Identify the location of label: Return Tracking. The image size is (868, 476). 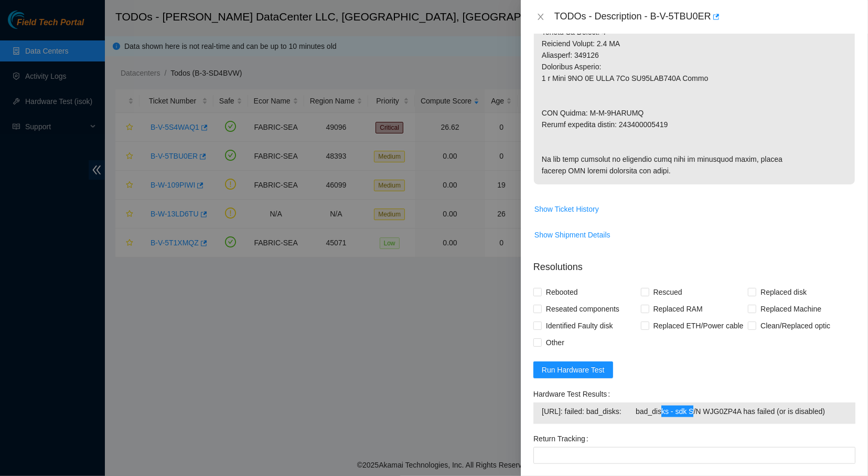
(563, 439).